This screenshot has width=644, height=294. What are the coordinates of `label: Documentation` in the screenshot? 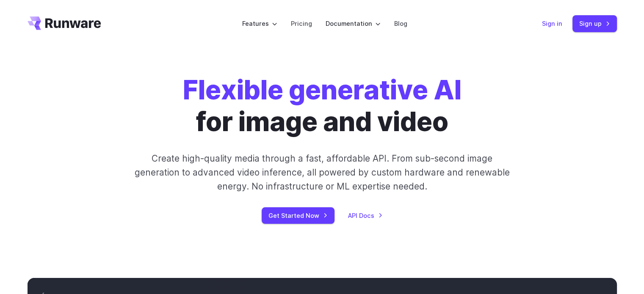 It's located at (352, 23).